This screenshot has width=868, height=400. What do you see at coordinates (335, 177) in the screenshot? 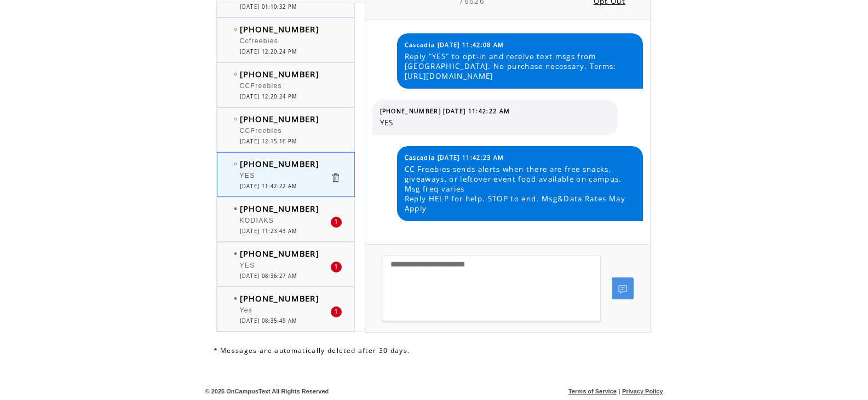
I see `a: Click to delete these messgaes` at bounding box center [335, 177].